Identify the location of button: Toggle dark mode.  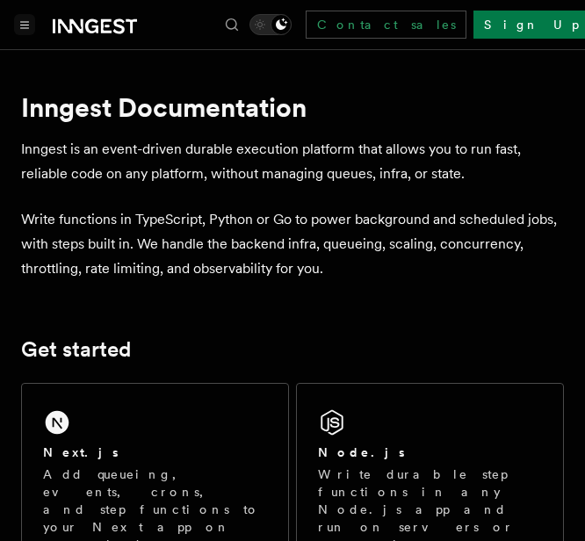
(270, 25).